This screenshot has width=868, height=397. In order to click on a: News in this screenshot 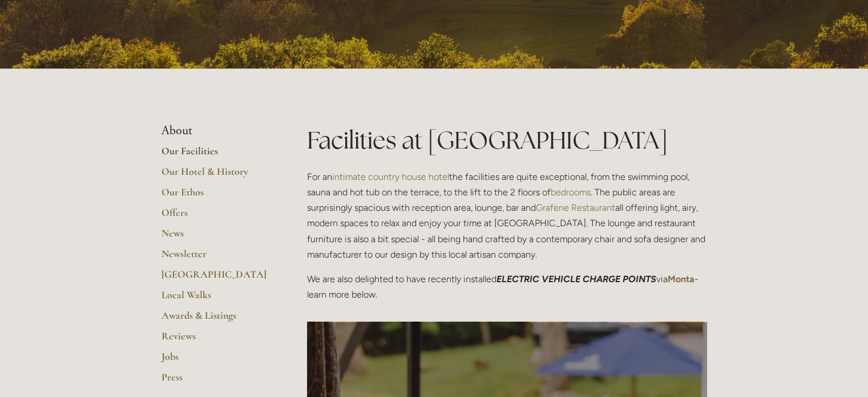, I will do `click(216, 237)`.